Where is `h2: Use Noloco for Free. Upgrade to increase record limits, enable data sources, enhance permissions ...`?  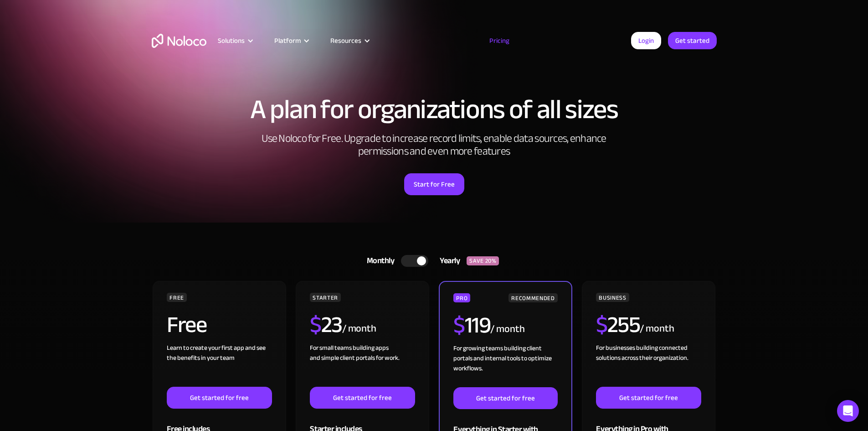 h2: Use Noloco for Free. Upgrade to increase record limits, enable data sources, enhance permissions ... is located at coordinates (434, 145).